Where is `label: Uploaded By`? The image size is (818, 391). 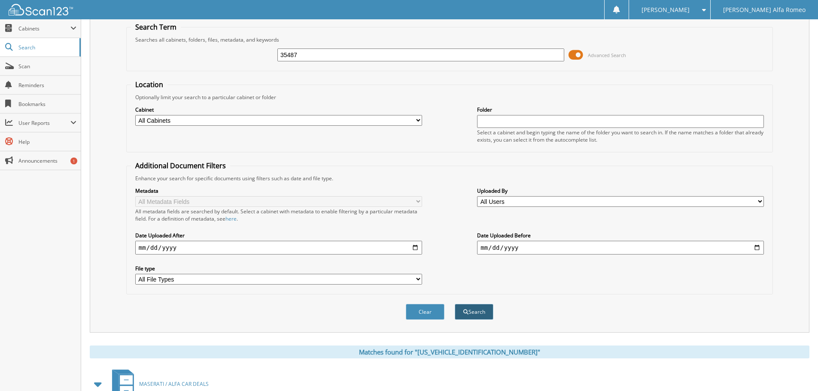
label: Uploaded By is located at coordinates (620, 191).